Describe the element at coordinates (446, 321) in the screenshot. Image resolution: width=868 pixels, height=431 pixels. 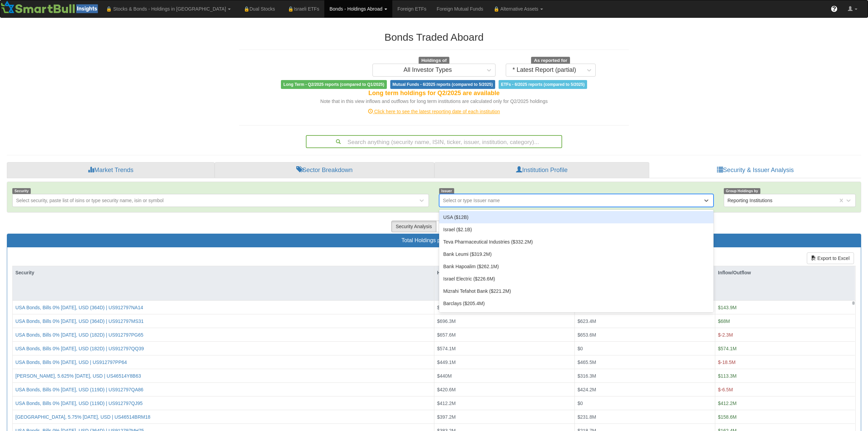
I see `span: $696.3M` at that location.